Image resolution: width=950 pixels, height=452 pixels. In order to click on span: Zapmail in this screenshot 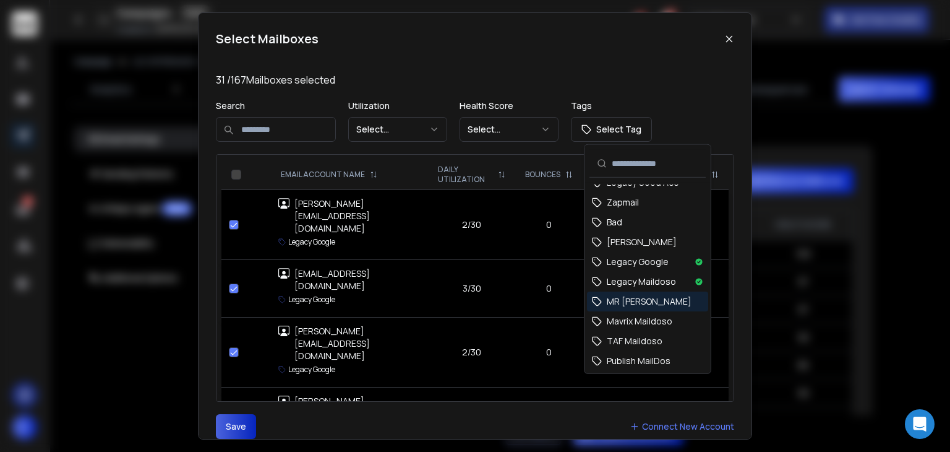, I will do `click(623, 202)`.